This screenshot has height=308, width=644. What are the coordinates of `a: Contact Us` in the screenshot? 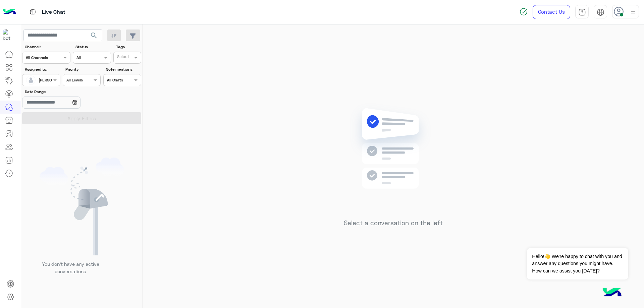 It's located at (551, 12).